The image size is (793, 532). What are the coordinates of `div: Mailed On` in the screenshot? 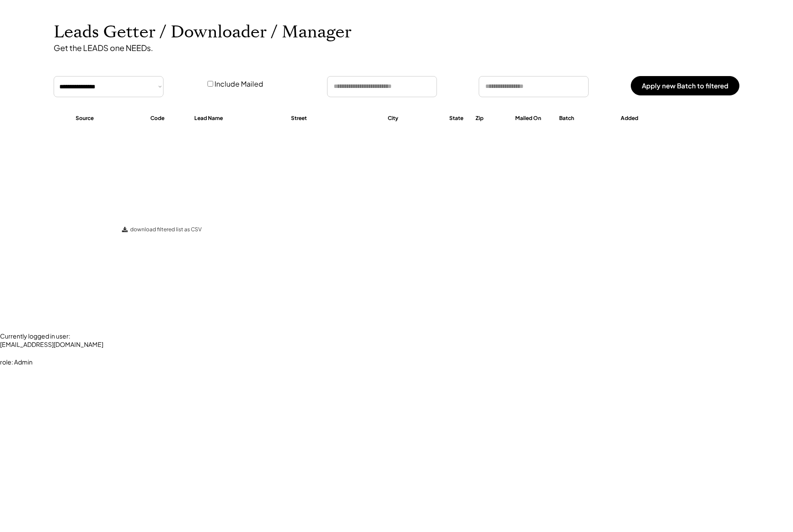 It's located at (533, 118).